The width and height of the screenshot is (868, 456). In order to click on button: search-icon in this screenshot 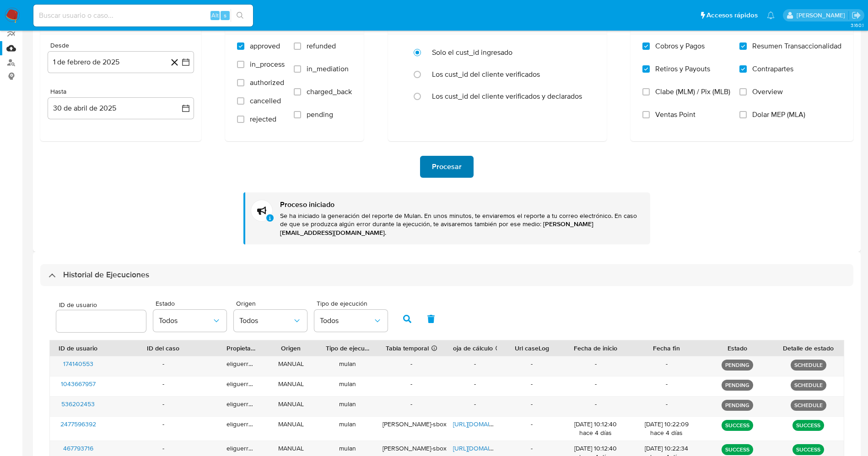, I will do `click(240, 15)`.